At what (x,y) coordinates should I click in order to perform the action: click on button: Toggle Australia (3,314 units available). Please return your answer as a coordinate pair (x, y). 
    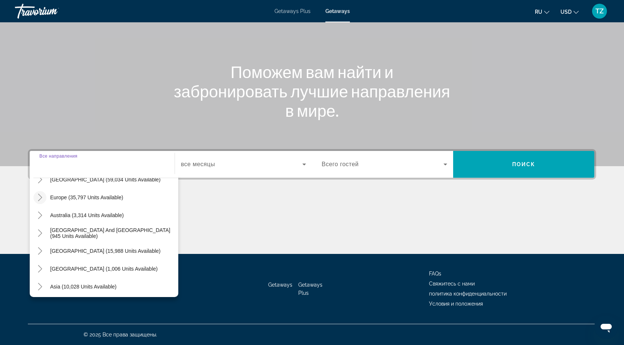
    Looking at the image, I should click on (40, 215).